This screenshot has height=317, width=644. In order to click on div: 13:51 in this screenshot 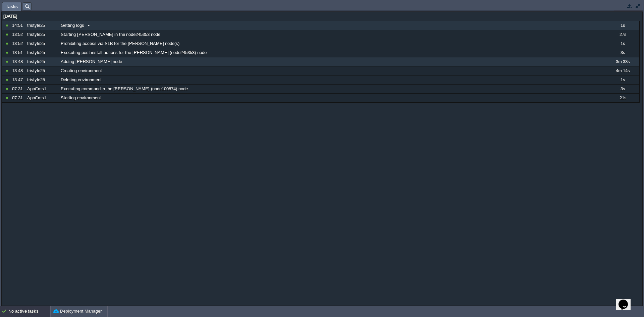, I will do `click(18, 53)`.